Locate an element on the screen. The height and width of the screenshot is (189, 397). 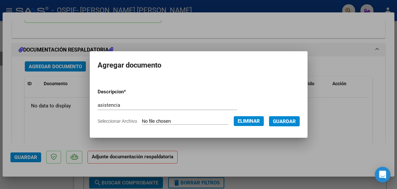
button: Guardar is located at coordinates (284, 121).